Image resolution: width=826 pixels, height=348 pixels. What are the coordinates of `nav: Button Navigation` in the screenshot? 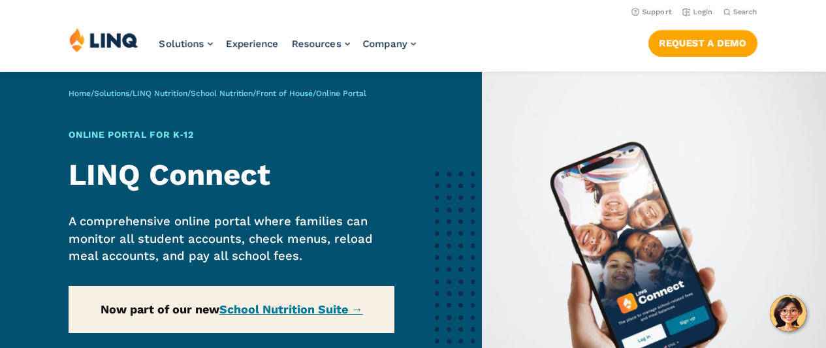 It's located at (702, 42).